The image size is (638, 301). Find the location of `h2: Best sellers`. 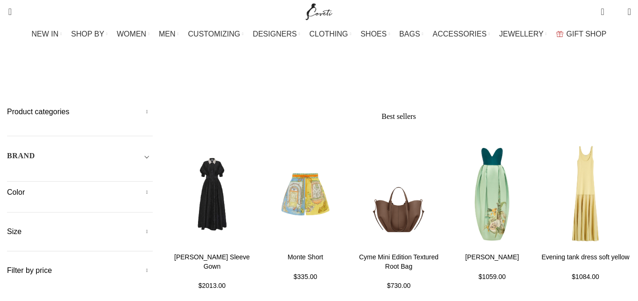

h2: Best sellers is located at coordinates (399, 116).